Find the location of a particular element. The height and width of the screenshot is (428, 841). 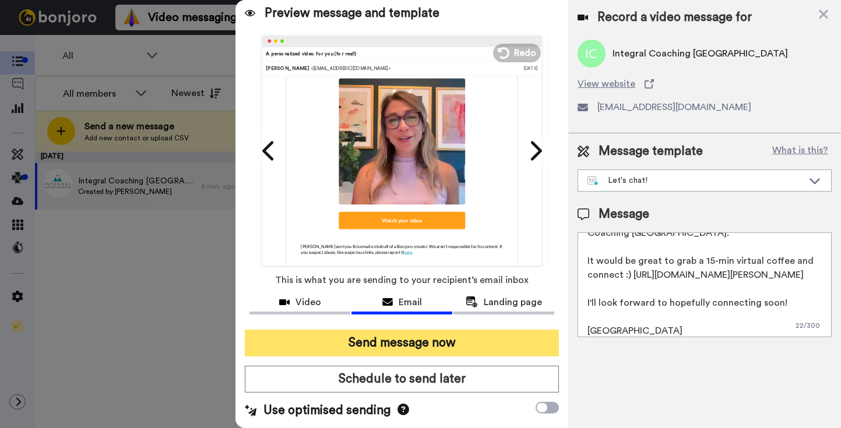

span: This is what you are sending to your recipient’s email inbox is located at coordinates (401, 280).